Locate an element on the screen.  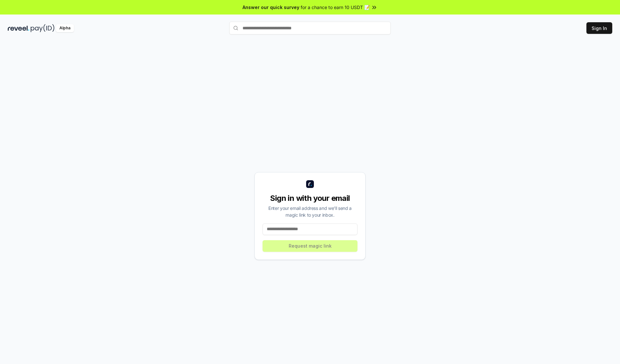
span: for a chance to earn 10 USDT 📝 is located at coordinates (335, 7).